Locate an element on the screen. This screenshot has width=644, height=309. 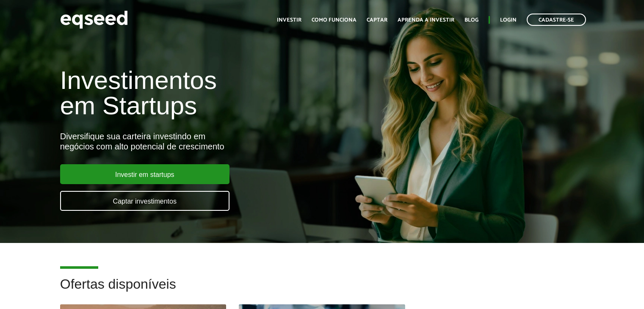
h2: Ofertas disponíveis is located at coordinates (322, 290).